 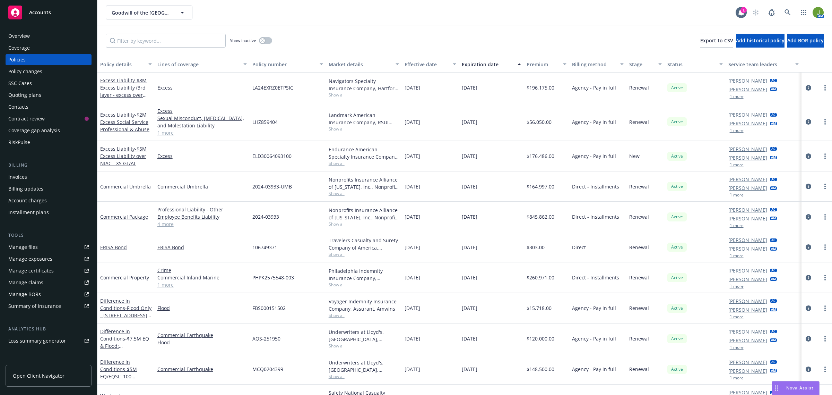 What do you see at coordinates (806, 40) in the screenshot?
I see `span: Add BOR policy` at bounding box center [806, 40].